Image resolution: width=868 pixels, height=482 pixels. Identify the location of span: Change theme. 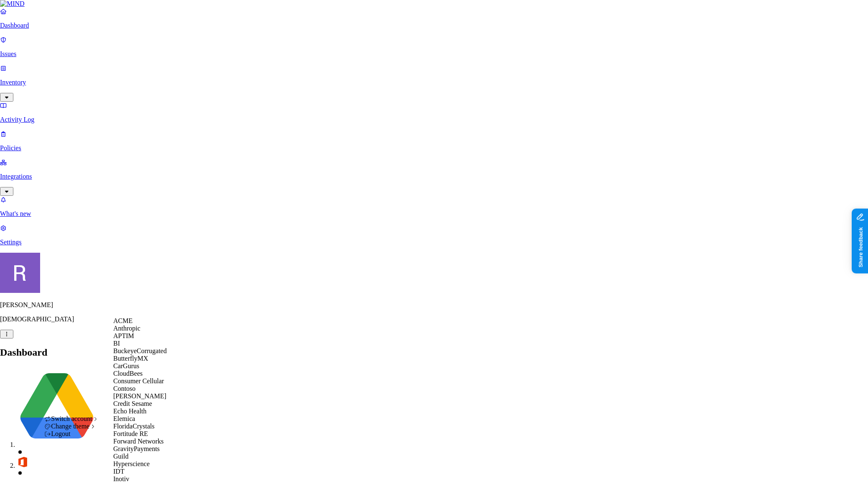
(70, 426).